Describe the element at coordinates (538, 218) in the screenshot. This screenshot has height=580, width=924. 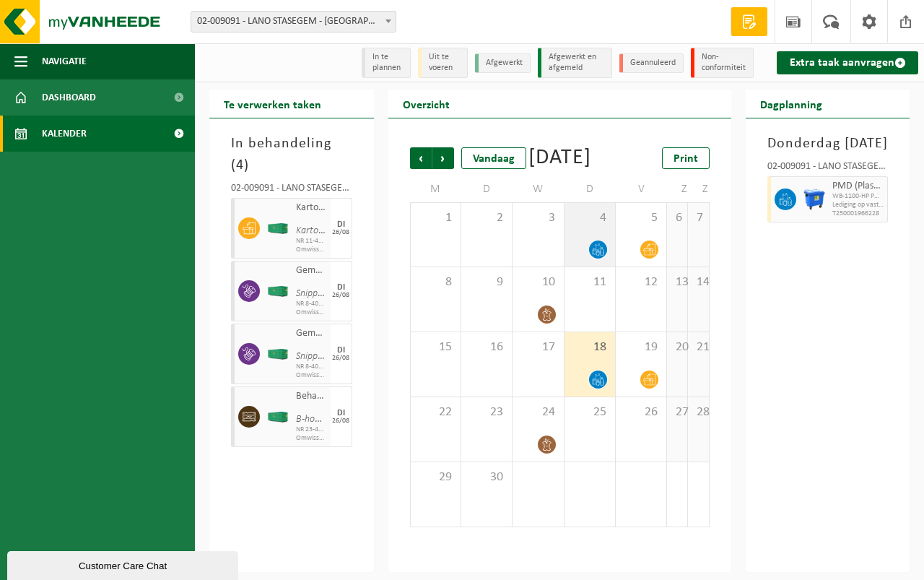
I see `span: 3` at that location.